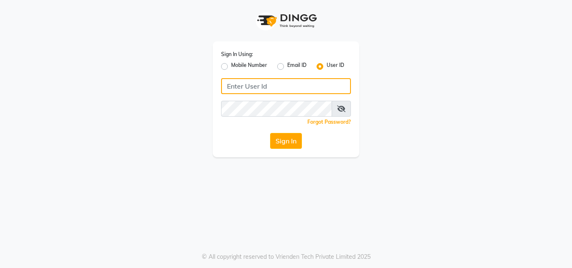 The image size is (572, 268). Describe the element at coordinates (329, 122) in the screenshot. I see `a: Forgot Password?` at that location.